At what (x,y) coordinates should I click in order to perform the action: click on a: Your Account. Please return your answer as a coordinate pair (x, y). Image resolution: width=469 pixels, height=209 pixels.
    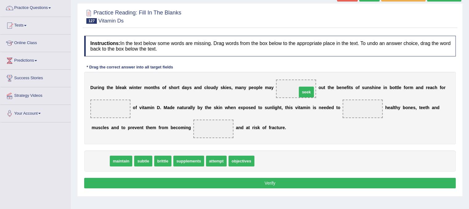
    Looking at the image, I should click on (35, 113).